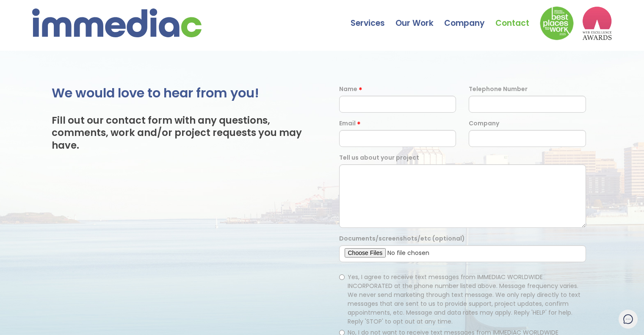 The width and height of the screenshot is (644, 335). Describe the element at coordinates (117, 23) in the screenshot. I see `img: immediac` at that location.